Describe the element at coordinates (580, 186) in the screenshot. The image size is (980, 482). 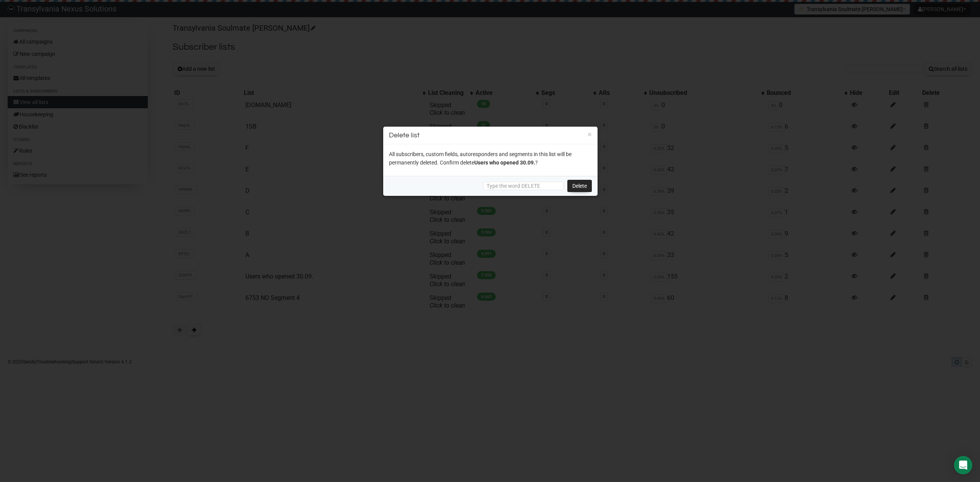
I see `a: Delete` at that location.